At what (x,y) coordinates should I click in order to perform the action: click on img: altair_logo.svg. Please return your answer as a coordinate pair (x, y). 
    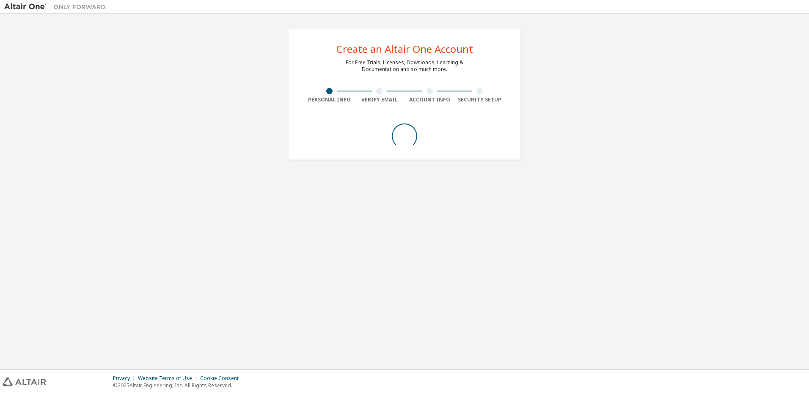
    Looking at the image, I should click on (24, 382).